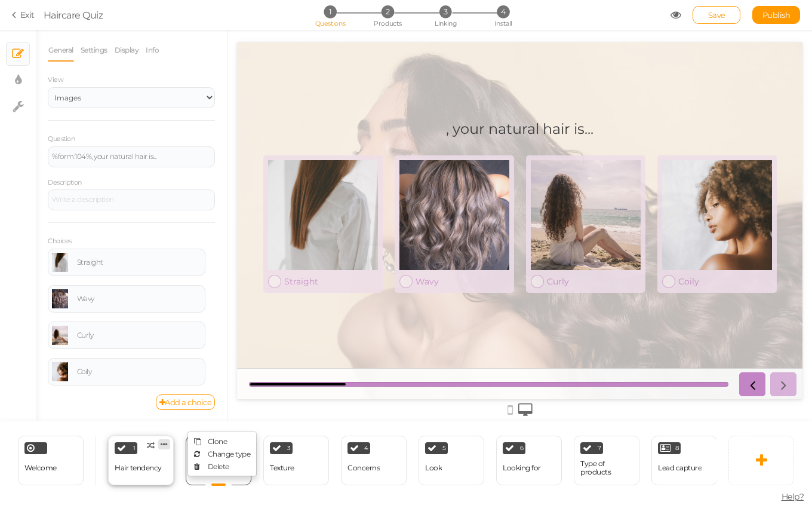 This screenshot has width=812, height=505. I want to click on label: Choices, so click(60, 241).